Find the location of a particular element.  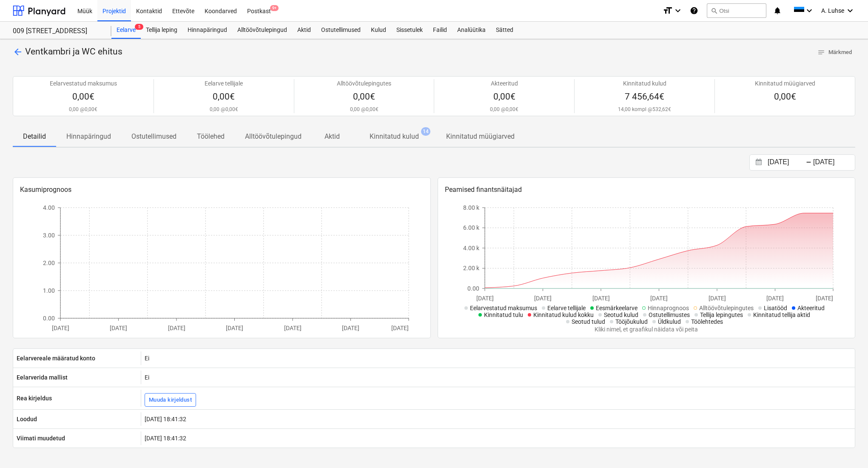

p: Eelarvestatud maksumus is located at coordinates (83, 83).